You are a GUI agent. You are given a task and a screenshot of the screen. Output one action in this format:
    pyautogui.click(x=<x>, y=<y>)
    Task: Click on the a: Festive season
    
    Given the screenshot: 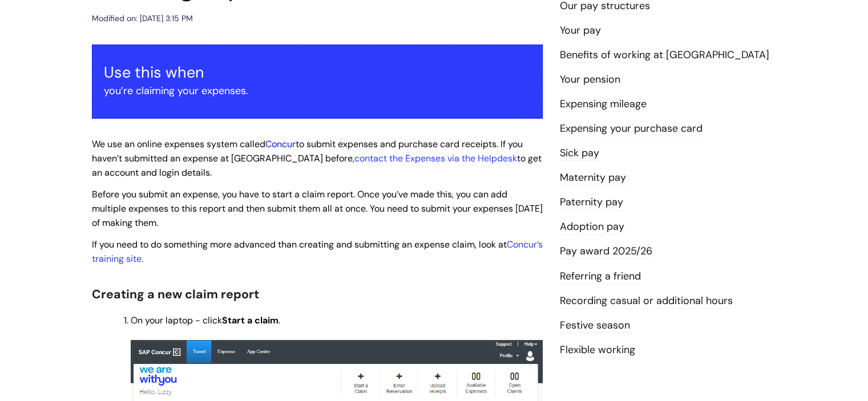 What is the action you would take?
    pyautogui.click(x=595, y=326)
    